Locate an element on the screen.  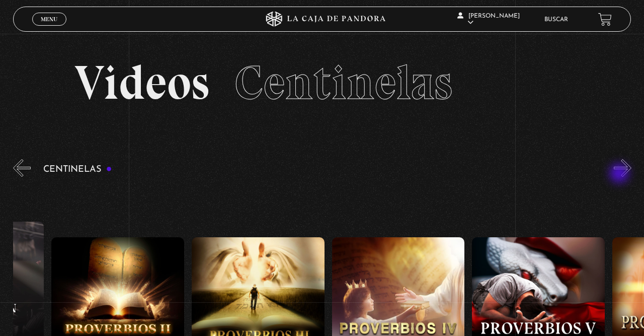
span: Menu is located at coordinates (49, 19).